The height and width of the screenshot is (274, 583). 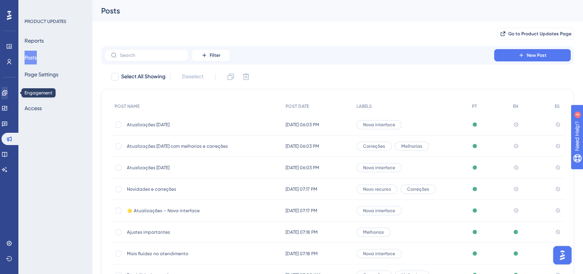 What do you see at coordinates (188, 254) in the screenshot?
I see `span: Mais fluidez no atendimento` at bounding box center [188, 254].